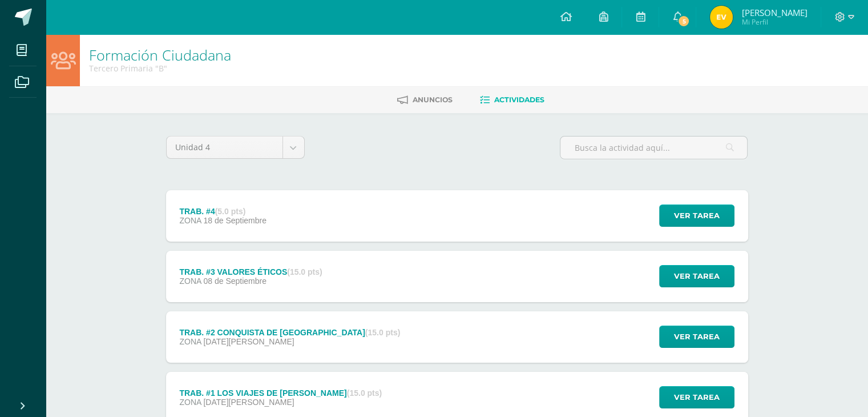 This screenshot has height=417, width=868. Describe the element at coordinates (222, 211) in the screenshot. I see `div: TRAB. #4` at that location.